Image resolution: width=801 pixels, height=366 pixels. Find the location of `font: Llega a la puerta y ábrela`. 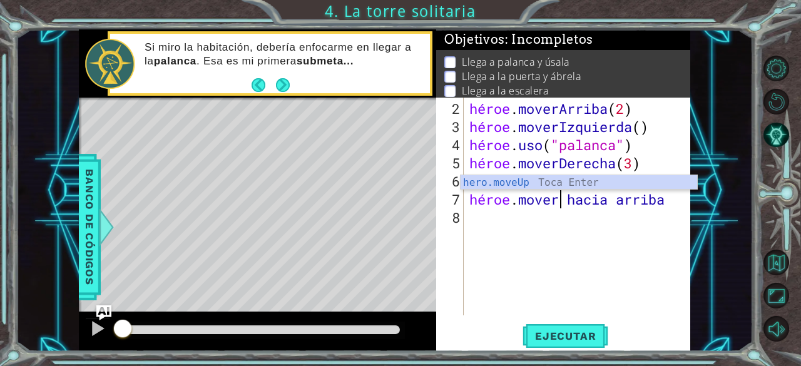

font: Llega a la puerta y ábrela is located at coordinates (521, 76).